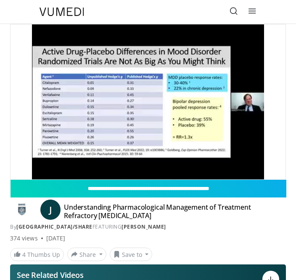 This screenshot has height=280, width=296. What do you see at coordinates (24, 254) in the screenshot?
I see `span: 4` at bounding box center [24, 254].